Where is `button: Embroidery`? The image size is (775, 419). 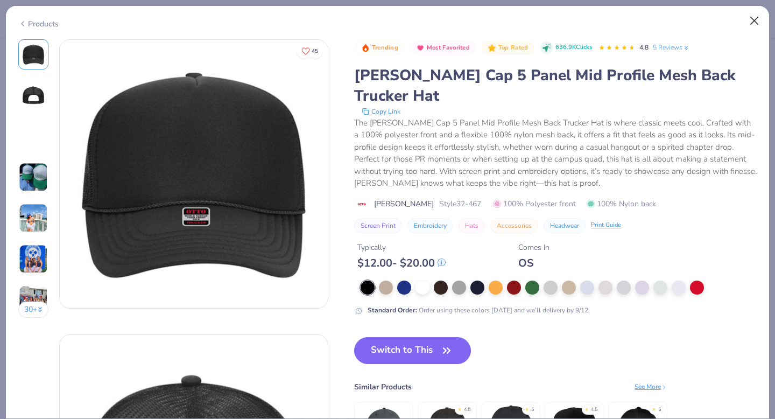
button: Embroidery is located at coordinates (430, 226).